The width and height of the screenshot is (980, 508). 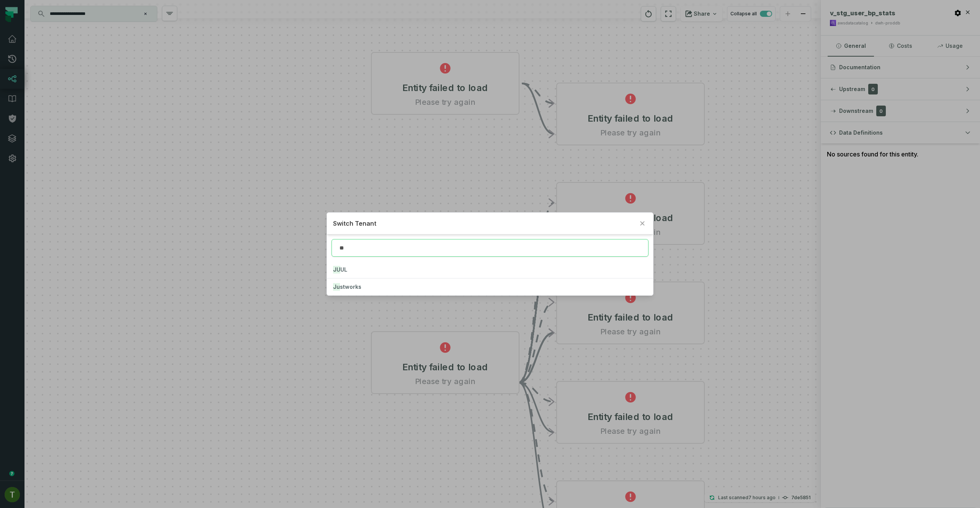 What do you see at coordinates (483, 224) in the screenshot?
I see `h2: Switch Tenant` at bounding box center [483, 224].